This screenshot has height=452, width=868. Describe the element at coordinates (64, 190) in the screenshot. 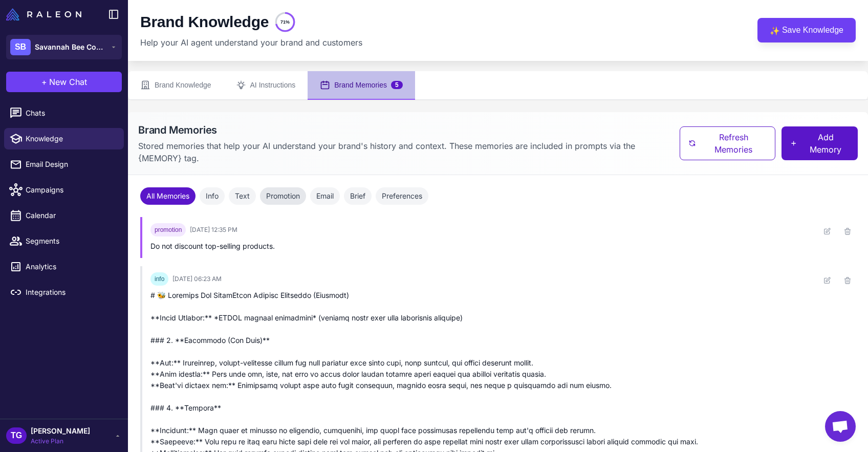

I see `a: Campaigns` at that location.